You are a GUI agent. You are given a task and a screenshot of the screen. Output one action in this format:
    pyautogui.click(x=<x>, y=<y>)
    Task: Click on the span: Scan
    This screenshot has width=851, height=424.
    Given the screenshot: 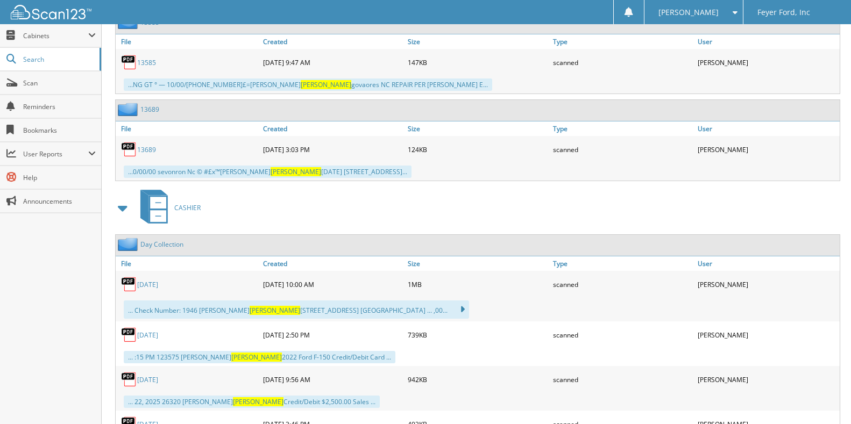 What is the action you would take?
    pyautogui.click(x=59, y=83)
    